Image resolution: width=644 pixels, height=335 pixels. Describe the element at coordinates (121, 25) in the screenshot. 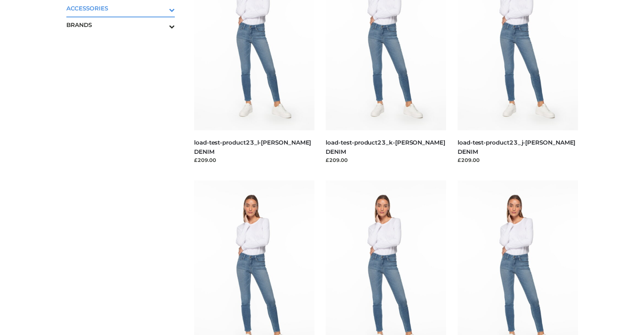

I see `span: BRANDS` at that location.